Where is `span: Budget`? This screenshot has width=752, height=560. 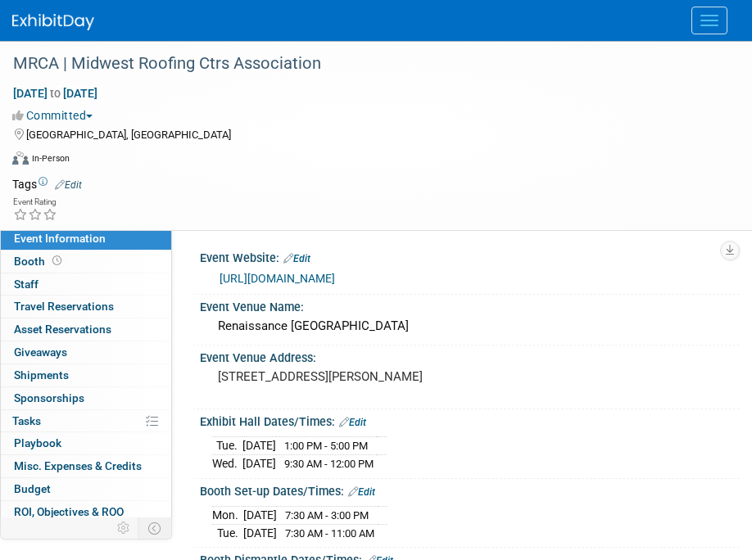 span: Budget is located at coordinates (32, 488).